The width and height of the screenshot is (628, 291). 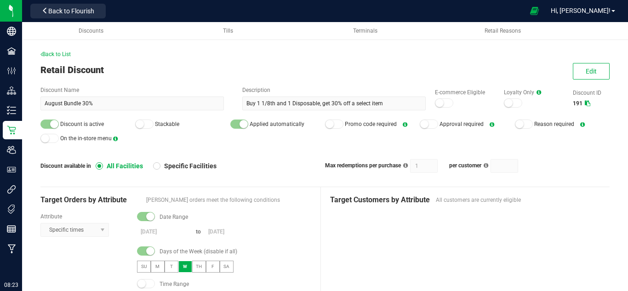 I want to click on span: Max redemptions per purchase, so click(x=363, y=166).